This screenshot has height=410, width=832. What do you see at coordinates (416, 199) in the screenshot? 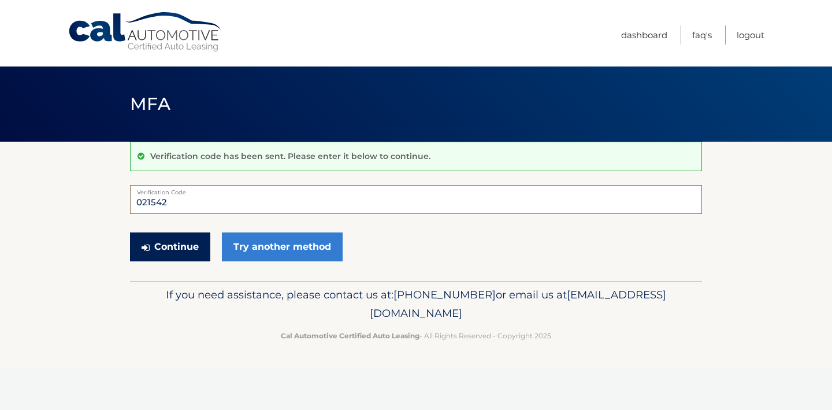
I see `input: Verification Code` at bounding box center [416, 199].